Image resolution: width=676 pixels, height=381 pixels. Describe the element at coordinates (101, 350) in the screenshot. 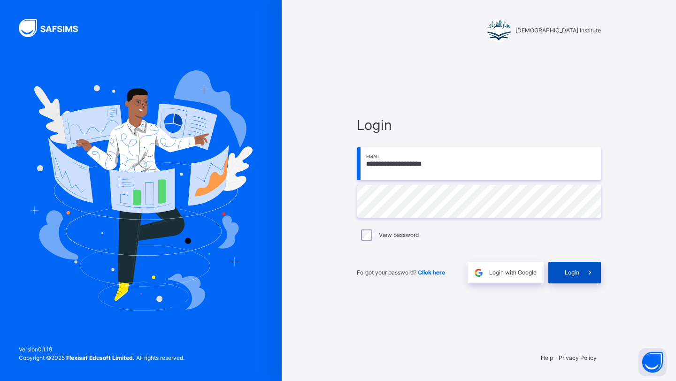

I see `span: Version 0.1.19` at that location.